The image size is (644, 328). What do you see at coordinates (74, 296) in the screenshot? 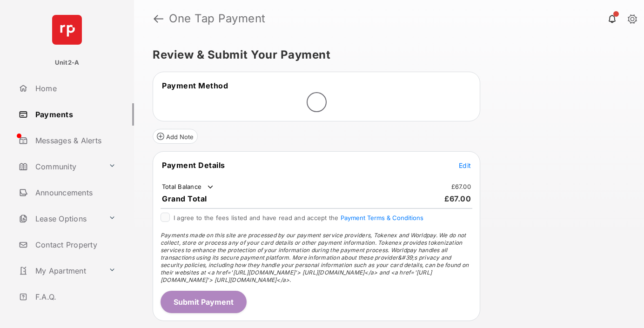
I see `a: F.A.Q.` at bounding box center [74, 296].